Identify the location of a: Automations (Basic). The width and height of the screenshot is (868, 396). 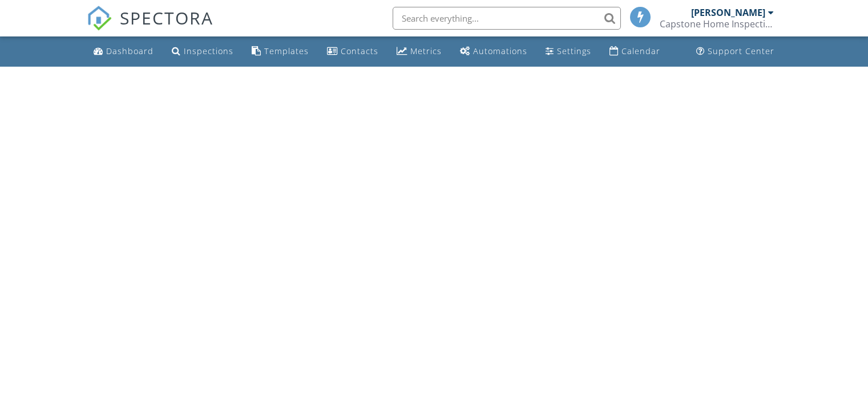
(493, 51).